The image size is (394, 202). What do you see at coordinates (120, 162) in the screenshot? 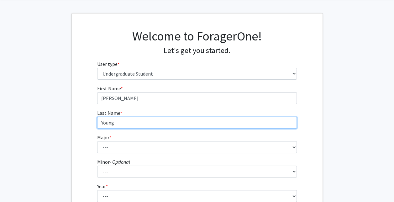
I see `i: - Optional` at bounding box center [120, 162].